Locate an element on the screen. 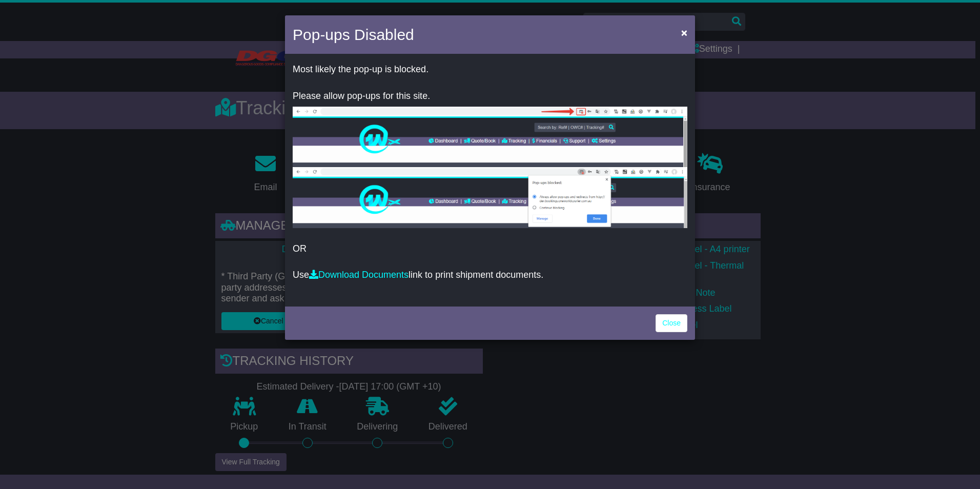 The image size is (980, 489). p: Use link to print shipment documents. is located at coordinates (490, 275).